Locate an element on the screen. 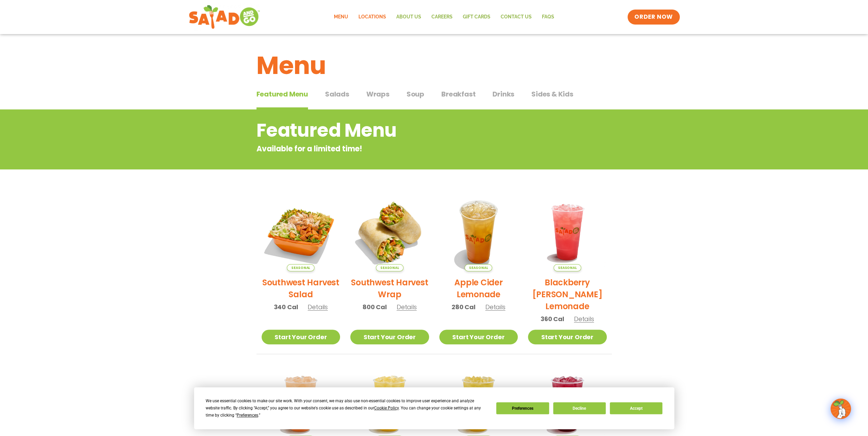 The width and height of the screenshot is (868, 436). span: 280 Cal is located at coordinates (464, 307).